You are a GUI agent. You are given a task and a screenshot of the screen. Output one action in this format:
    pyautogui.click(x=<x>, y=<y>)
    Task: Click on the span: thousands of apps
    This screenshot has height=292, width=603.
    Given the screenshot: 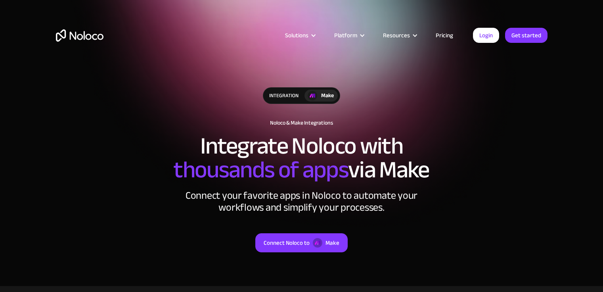 What is the action you would take?
    pyautogui.click(x=260, y=170)
    